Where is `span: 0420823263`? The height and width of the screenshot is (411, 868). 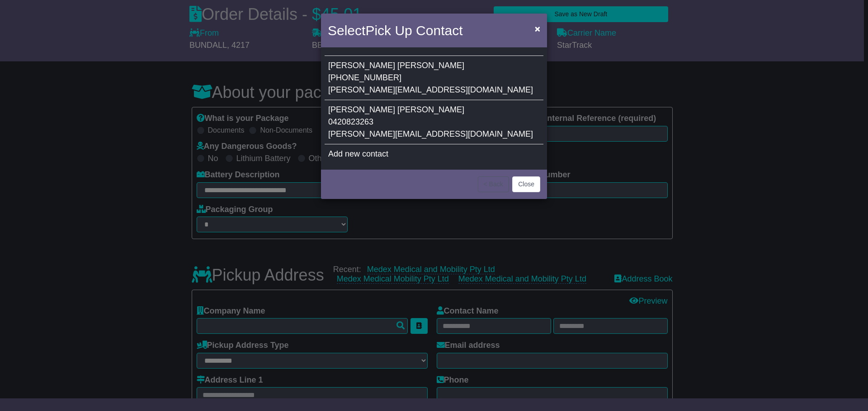
span: 0420823263 is located at coordinates (351, 122).